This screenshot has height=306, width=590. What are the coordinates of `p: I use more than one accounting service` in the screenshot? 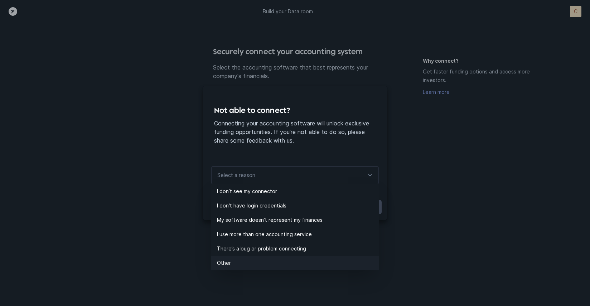 It's located at (298, 234).